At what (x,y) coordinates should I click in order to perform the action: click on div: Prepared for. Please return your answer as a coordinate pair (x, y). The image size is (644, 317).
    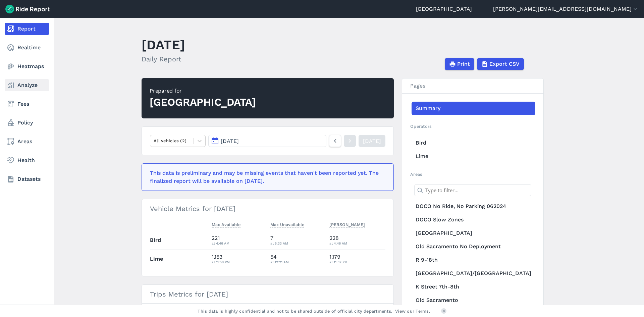
    Looking at the image, I should click on (202, 91).